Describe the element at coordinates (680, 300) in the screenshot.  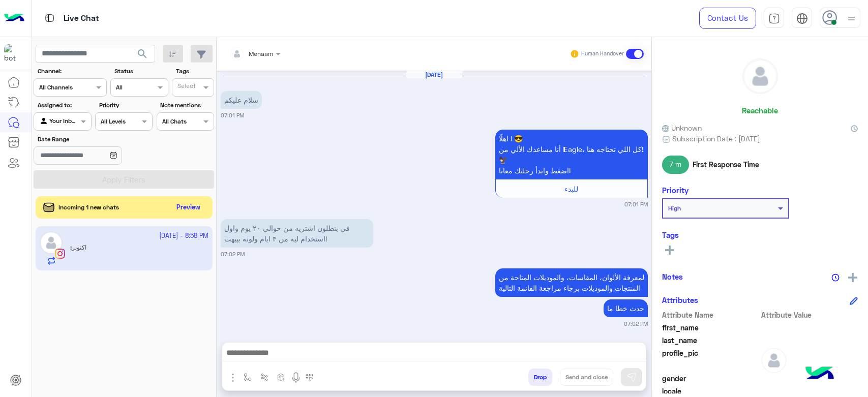
I see `h6: Attributes` at that location.